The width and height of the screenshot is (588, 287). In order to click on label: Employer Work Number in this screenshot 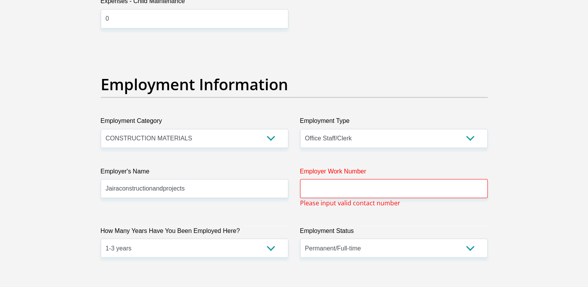, I will do `click(393, 172)`.